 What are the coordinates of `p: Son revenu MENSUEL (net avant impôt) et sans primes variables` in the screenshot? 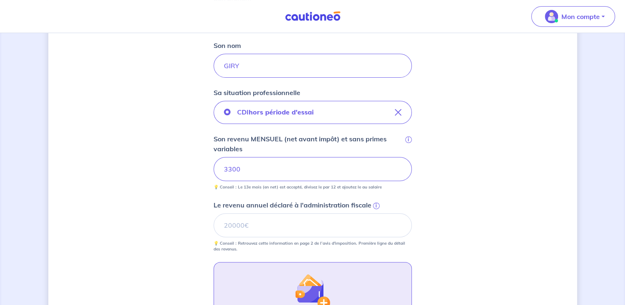 It's located at (308, 144).